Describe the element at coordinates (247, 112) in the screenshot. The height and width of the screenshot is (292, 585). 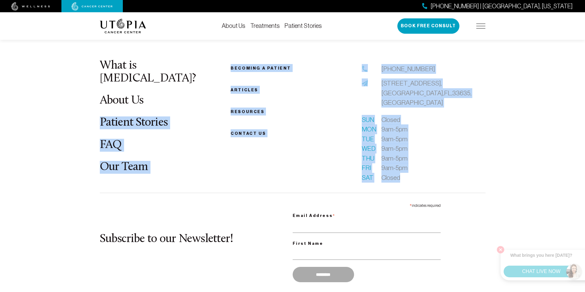
I see `a: Resources` at that location.